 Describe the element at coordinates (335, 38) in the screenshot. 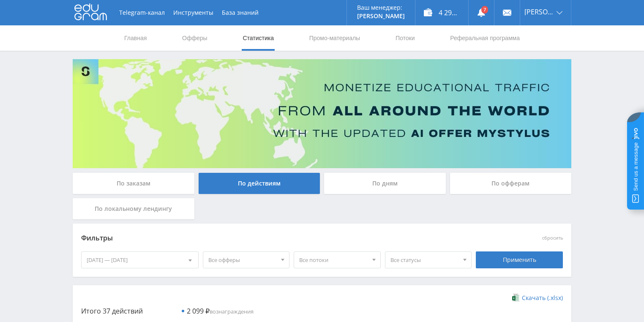

I see `a: Промо-материалы` at that location.